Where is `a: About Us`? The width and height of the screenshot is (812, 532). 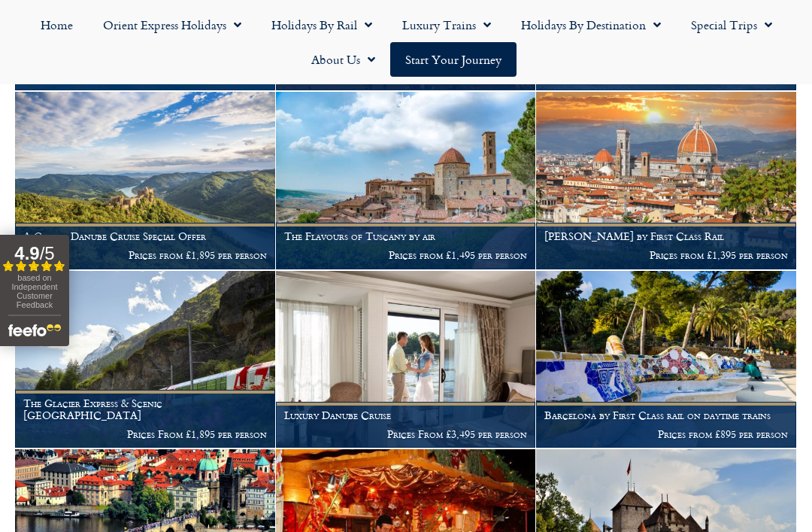
a: About Us is located at coordinates (343, 59).